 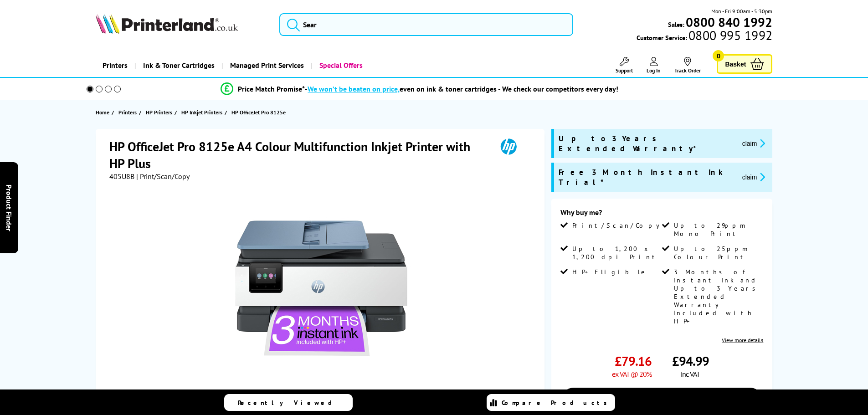 I want to click on img: HP OfficeJet Pro 8125e, so click(x=321, y=289).